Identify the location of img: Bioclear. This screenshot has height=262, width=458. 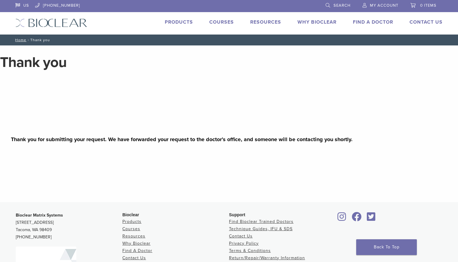
(51, 23).